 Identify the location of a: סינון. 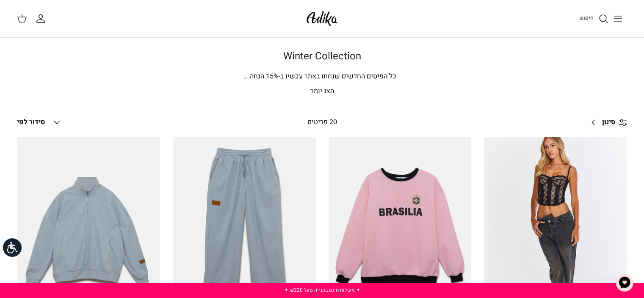
(606, 123).